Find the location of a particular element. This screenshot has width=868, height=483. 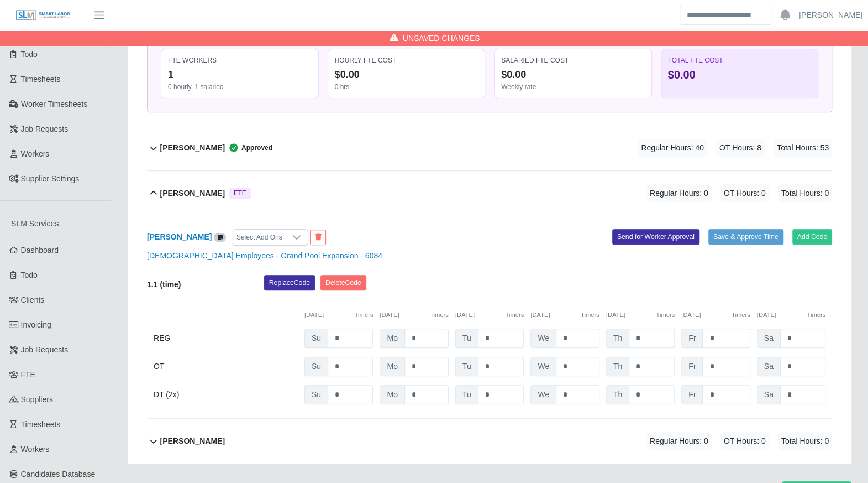

div: Hourly FTE Cost is located at coordinates (407, 61).